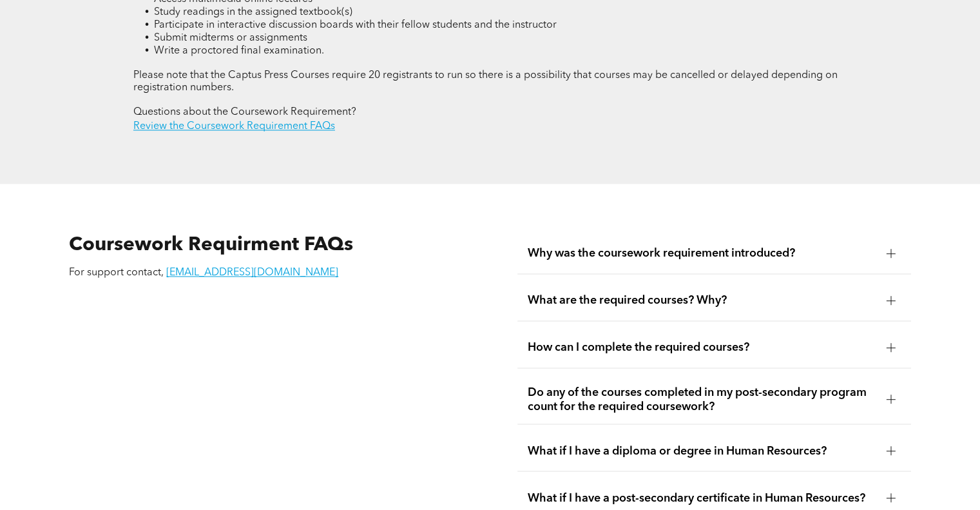 The height and width of the screenshot is (510, 980). Describe the element at coordinates (231, 38) in the screenshot. I see `span: Submit midterms or assignments` at that location.